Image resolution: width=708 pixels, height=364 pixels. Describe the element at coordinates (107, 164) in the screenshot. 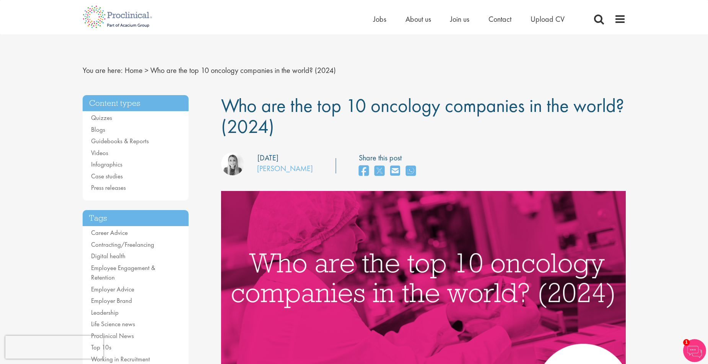

I see `a: Infographics` at that location.